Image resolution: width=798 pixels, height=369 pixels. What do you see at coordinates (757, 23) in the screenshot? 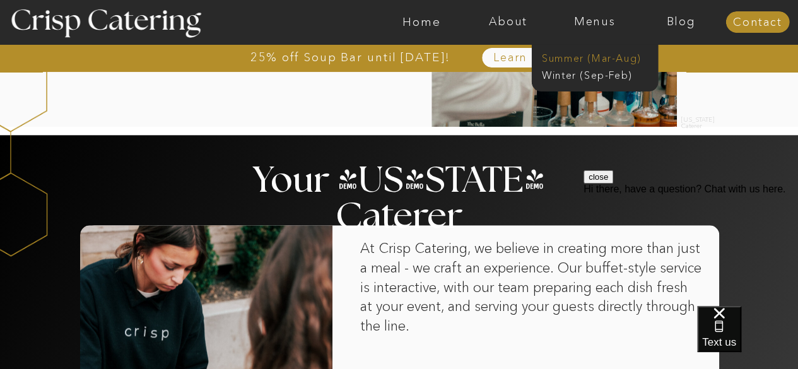
I see `nav: Contact` at bounding box center [757, 23].